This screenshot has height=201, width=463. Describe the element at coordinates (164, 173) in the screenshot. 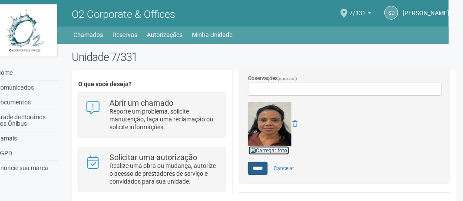

I see `p: Realize uma obra ou mudança, autorize o acesso de prestadores de serviço e convidados para sua un...` at that location.